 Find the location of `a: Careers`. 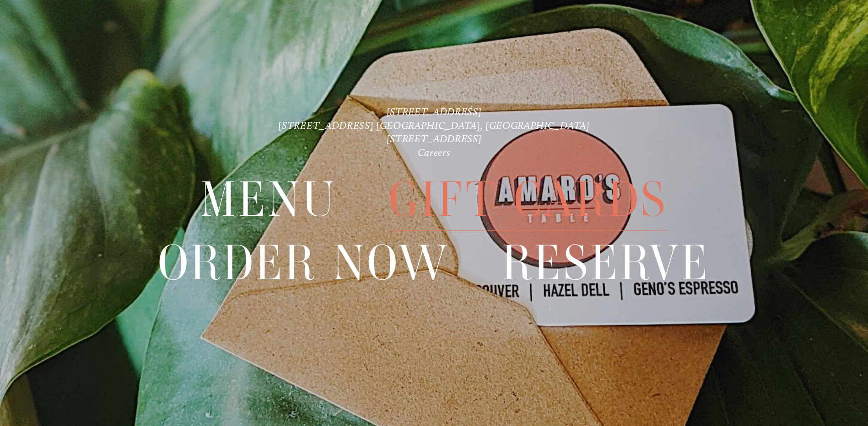

a: Careers is located at coordinates (434, 152).